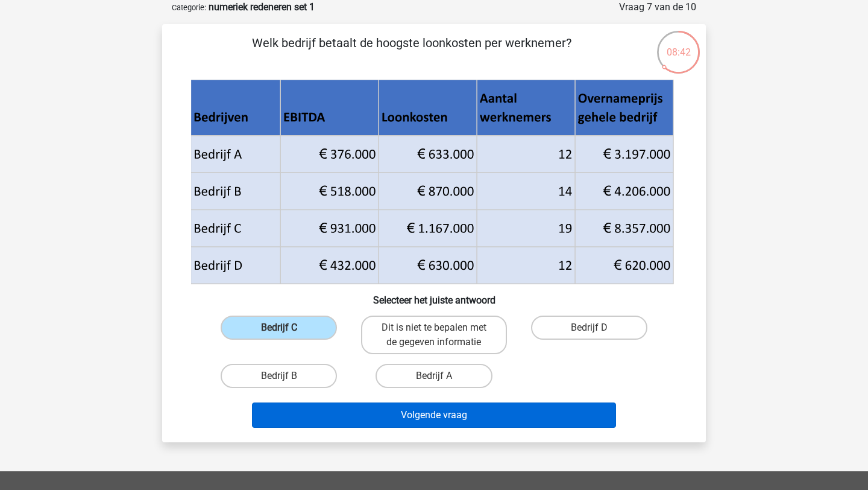 Image resolution: width=868 pixels, height=490 pixels. Describe the element at coordinates (279, 376) in the screenshot. I see `label: Bedrijf B` at that location.